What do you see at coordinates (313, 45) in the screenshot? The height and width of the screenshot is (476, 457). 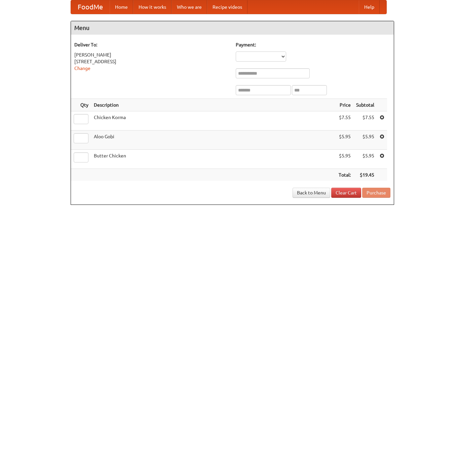 I see `h5: Payment:` at bounding box center [313, 45].